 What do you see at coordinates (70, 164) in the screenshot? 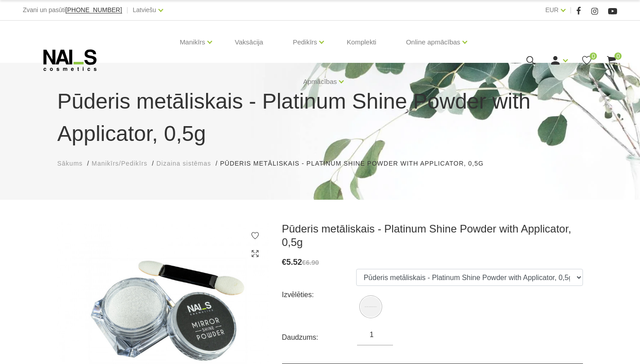
I see `span: Sākums` at bounding box center [70, 164].